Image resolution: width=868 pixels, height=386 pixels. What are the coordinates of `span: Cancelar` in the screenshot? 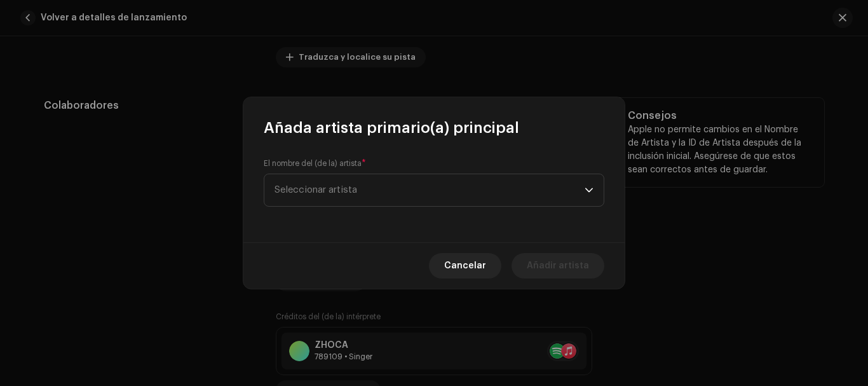 It's located at (465, 266).